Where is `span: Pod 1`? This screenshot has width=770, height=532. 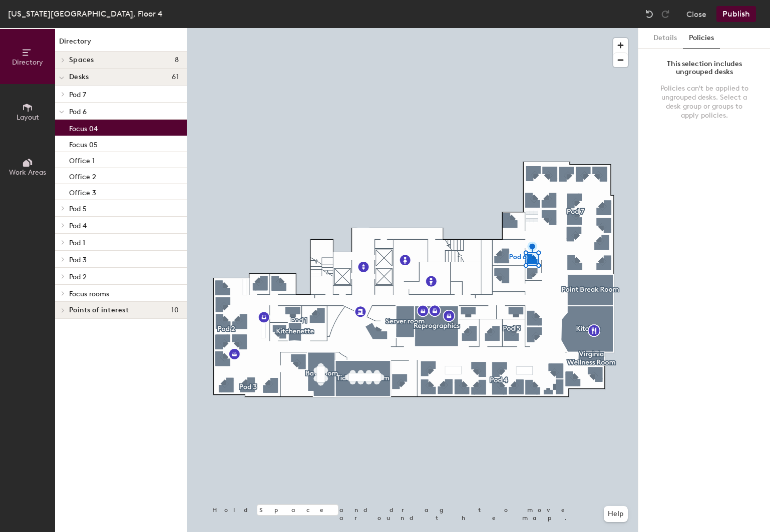
span: Pod 1 is located at coordinates (77, 243).